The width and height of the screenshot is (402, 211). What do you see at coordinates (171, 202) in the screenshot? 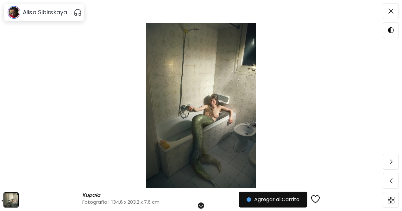
I see `h4: Fotografía | 134.6 x 203.2 x 7.6 cm` at bounding box center [171, 202].